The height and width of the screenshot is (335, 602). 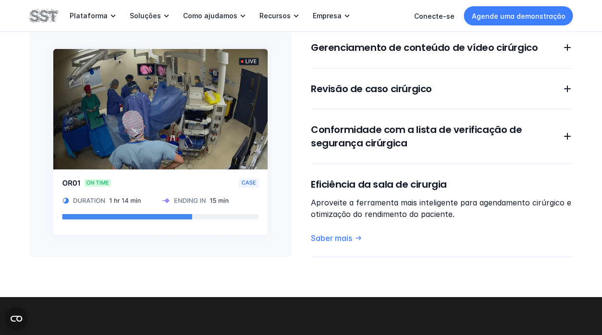 What do you see at coordinates (88, 15) in the screenshot?
I see `font: Plataforma` at bounding box center [88, 15].